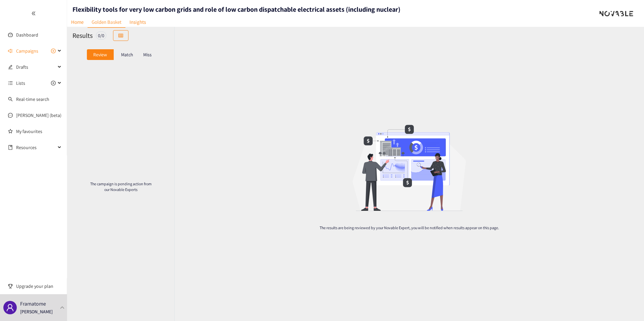  Describe the element at coordinates (10, 308) in the screenshot. I see `span: user` at that location.